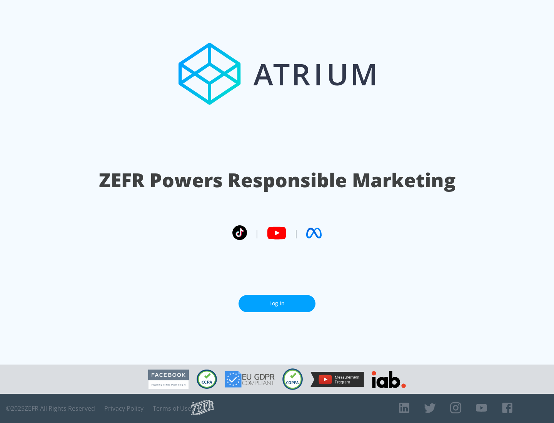 The width and height of the screenshot is (554, 423). I want to click on img: YouTube Measurement Program, so click(337, 379).